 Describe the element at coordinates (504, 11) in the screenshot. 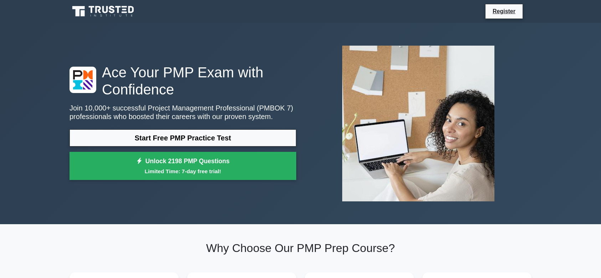

I see `a: Register` at that location.